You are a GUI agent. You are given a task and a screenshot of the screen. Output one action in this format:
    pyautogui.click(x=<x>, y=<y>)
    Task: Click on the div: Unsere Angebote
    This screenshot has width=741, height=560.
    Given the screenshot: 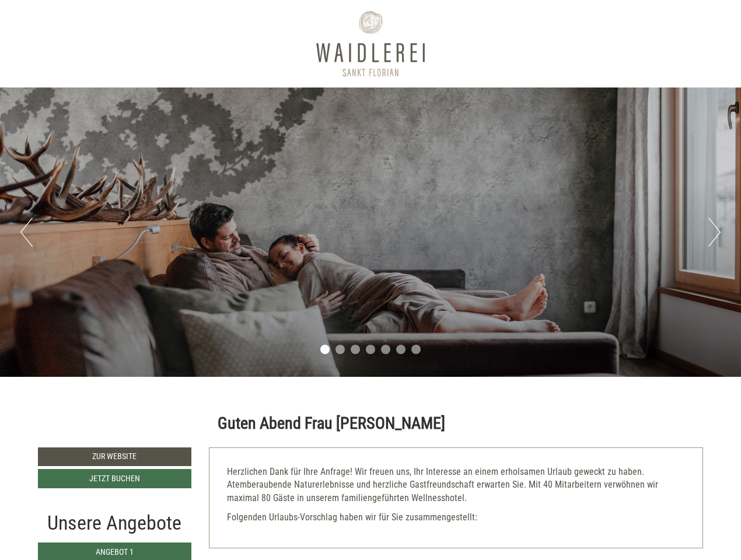 What is the action you would take?
    pyautogui.click(x=114, y=523)
    